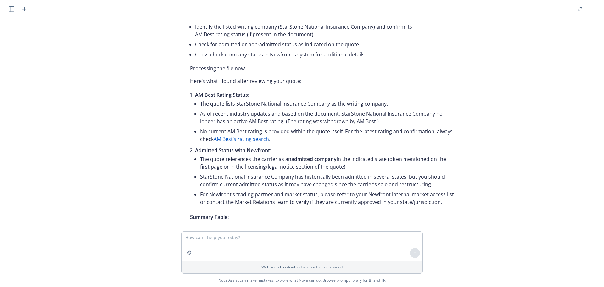  I want to click on li: The quote references the carrier as an in the indicated state (often mentioned on the first page ..., so click(328, 163).